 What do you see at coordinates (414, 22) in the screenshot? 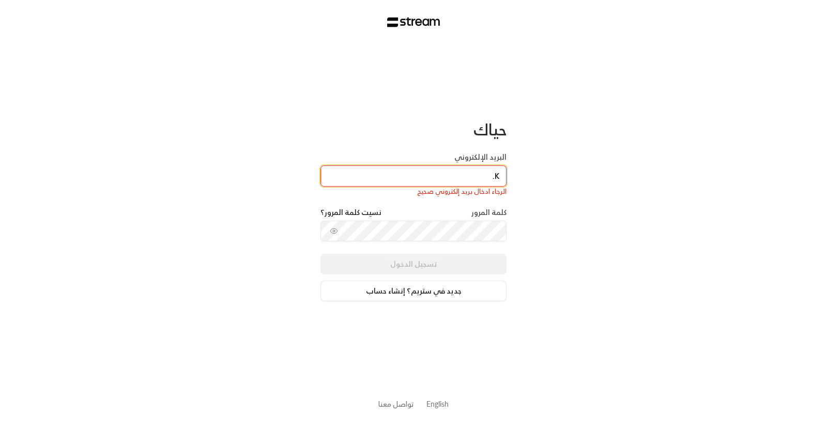
I see `img: Stream Logo` at bounding box center [414, 22].